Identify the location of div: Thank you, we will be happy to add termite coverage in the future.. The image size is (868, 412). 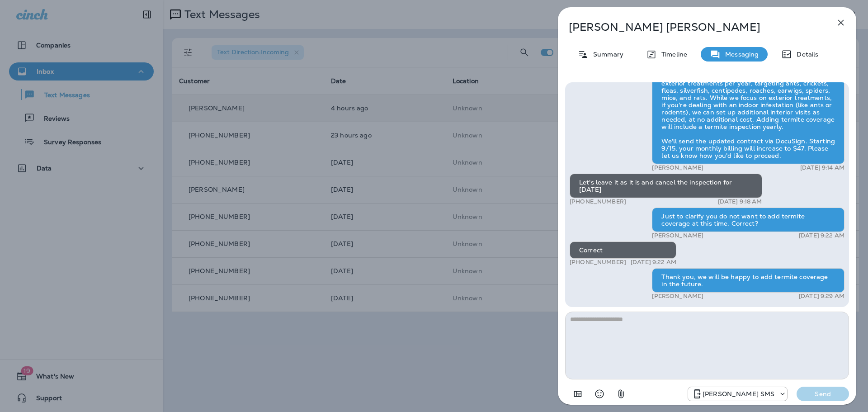
(748, 280).